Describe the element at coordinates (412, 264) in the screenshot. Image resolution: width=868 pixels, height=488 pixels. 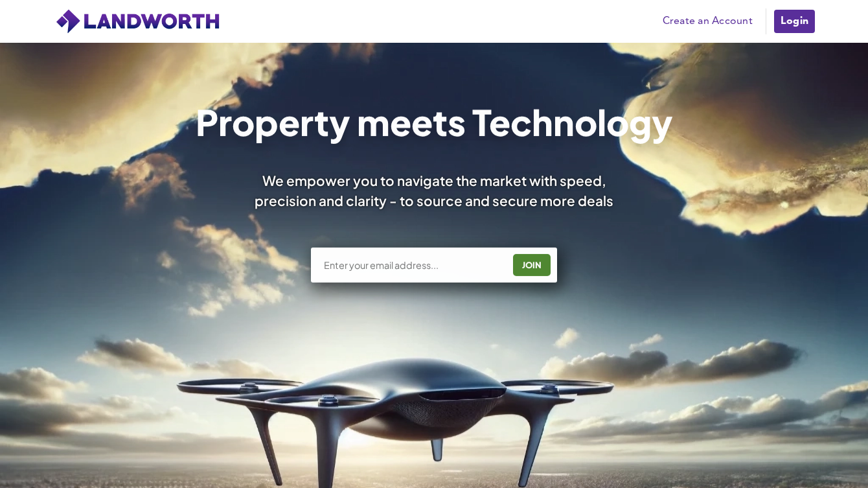
I see `input: Enter your email address...` at that location.